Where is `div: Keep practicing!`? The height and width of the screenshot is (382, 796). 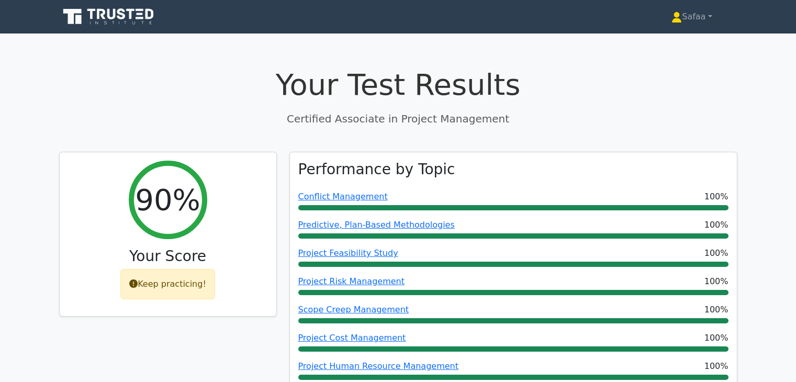 div: Keep practicing! is located at coordinates (168, 284).